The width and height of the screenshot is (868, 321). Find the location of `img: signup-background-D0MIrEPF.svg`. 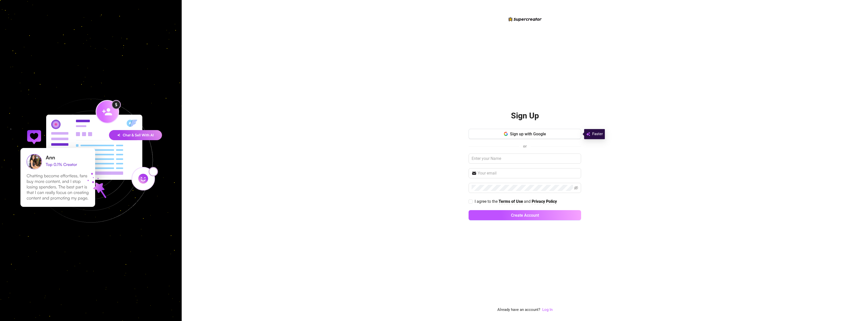

img: signup-background-D0MIrEPF.svg is located at coordinates (91, 160).